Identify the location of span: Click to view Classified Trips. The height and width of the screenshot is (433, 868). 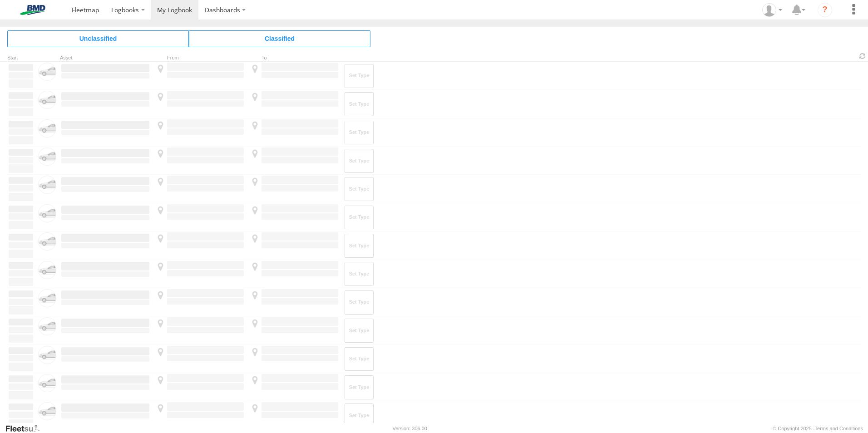
(280, 38).